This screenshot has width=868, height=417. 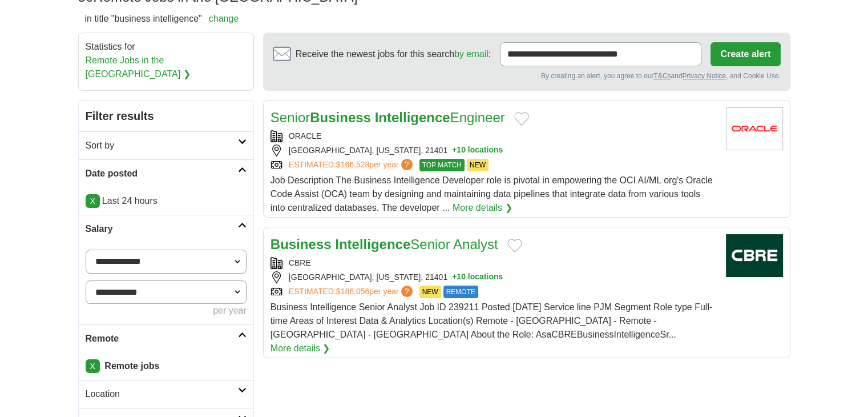 What do you see at coordinates (351, 165) in the screenshot?
I see `a: ESTIMATED:$166,528per year?` at bounding box center [351, 165].